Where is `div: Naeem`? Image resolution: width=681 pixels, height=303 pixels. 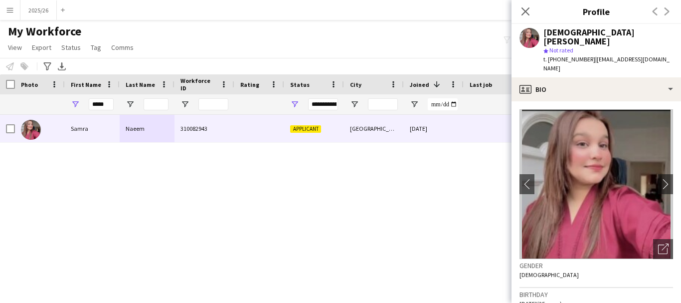
div: Naeem is located at coordinates (147, 128).